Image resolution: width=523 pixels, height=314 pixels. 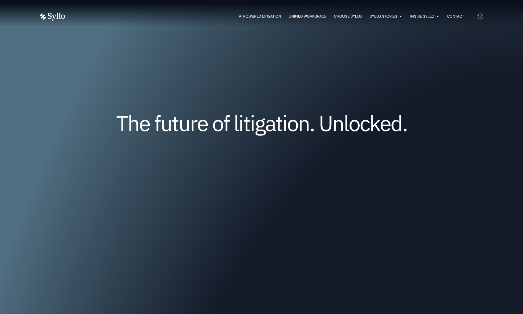 I want to click on a: Unified Workspace, so click(x=307, y=16).